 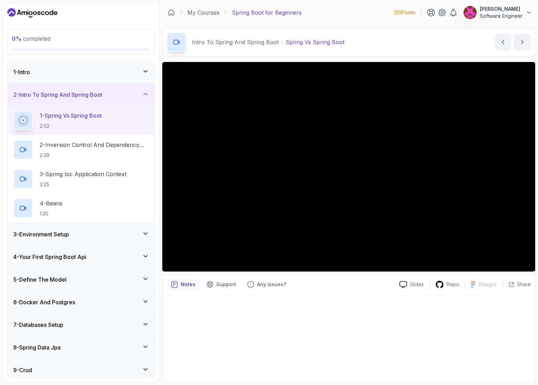 What do you see at coordinates (44, 302) in the screenshot?
I see `h3: 6 - Docker And Postgres` at bounding box center [44, 302].